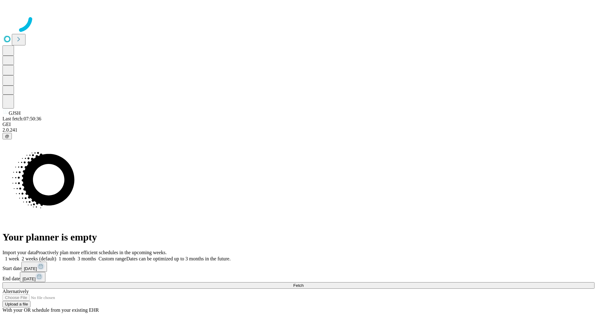  I want to click on span: Import your data, so click(19, 252).